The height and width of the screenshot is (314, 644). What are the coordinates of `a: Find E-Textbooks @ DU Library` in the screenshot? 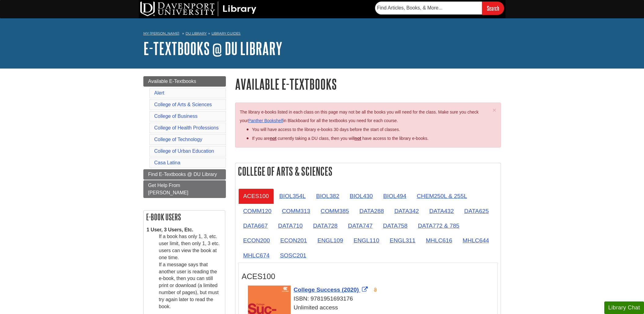 It's located at (184, 175).